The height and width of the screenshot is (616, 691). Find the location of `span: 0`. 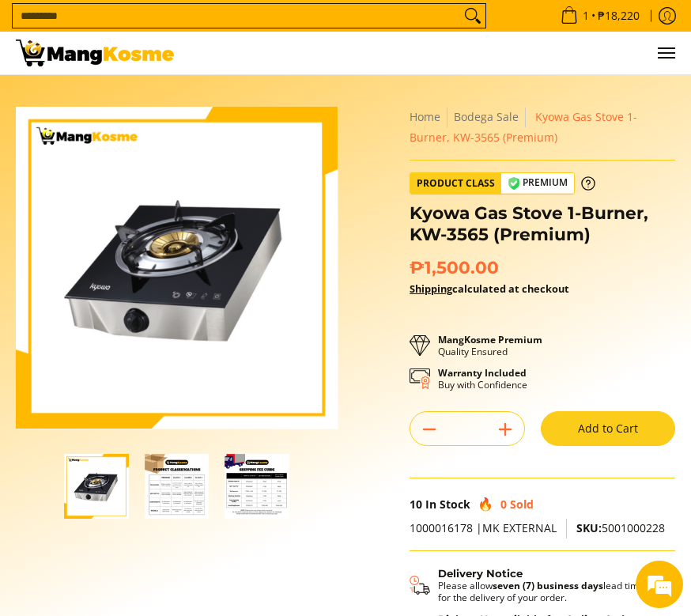

span: 0 is located at coordinates (504, 504).